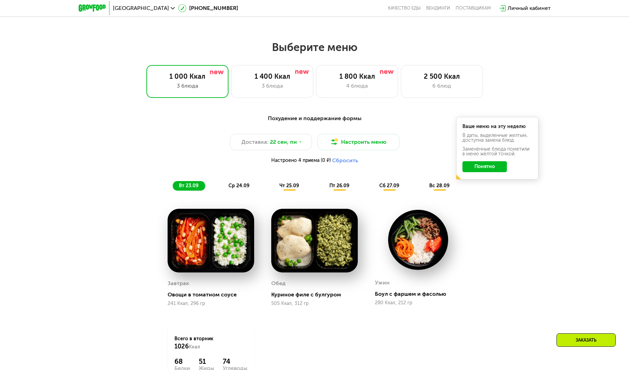  I want to click on div: Всего в вторник, so click(211, 343).